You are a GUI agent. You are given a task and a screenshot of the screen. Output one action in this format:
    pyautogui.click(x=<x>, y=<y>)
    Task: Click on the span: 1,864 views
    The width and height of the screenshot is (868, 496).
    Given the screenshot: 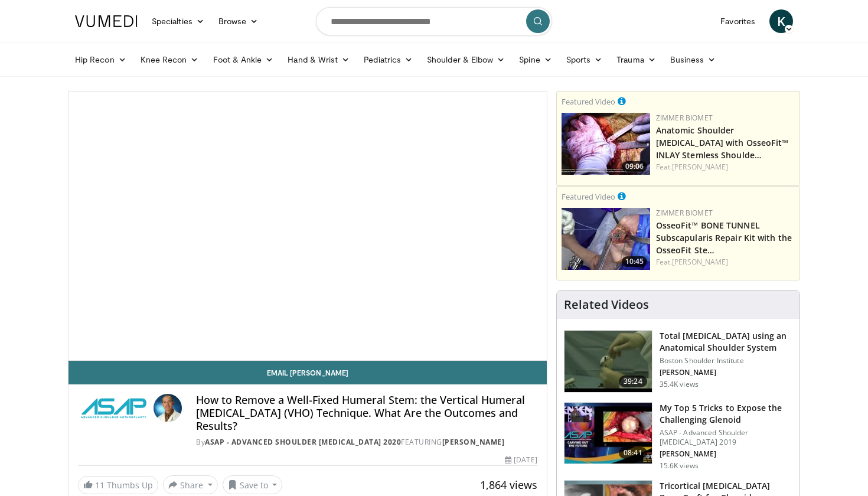 What is the action you would take?
    pyautogui.click(x=509, y=485)
    